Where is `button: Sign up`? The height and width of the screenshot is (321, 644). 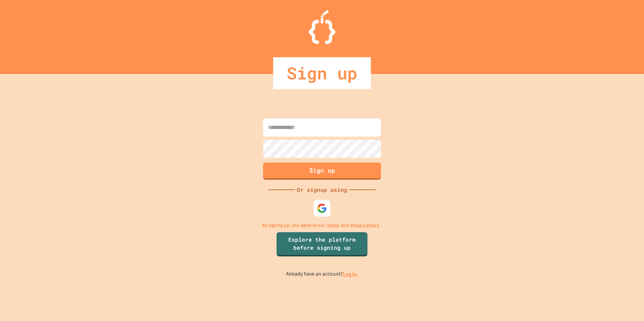 button: Sign up is located at coordinates (322, 171).